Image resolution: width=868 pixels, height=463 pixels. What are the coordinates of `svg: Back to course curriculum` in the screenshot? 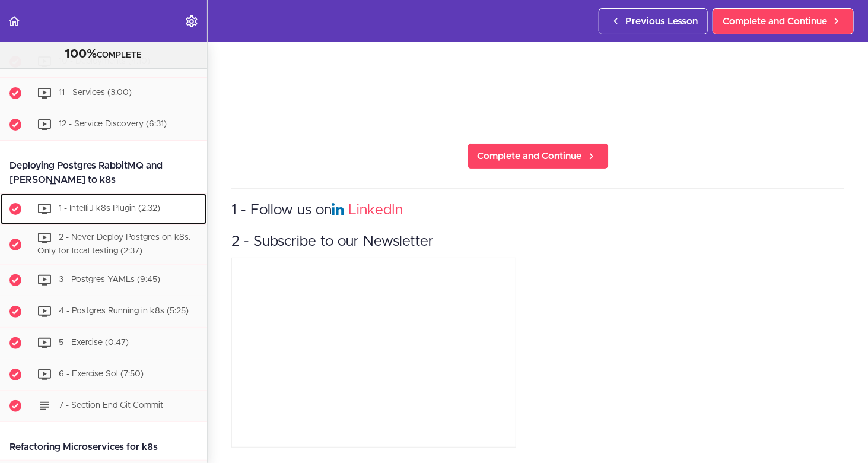 It's located at (14, 22).